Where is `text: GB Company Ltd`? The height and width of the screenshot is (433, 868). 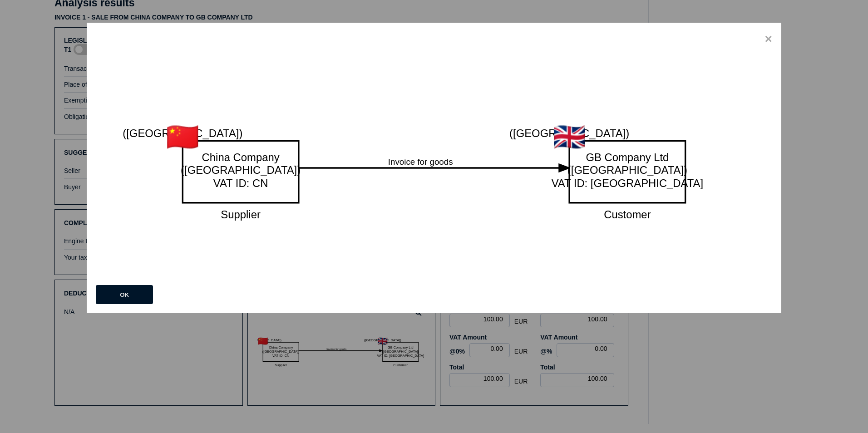 text: GB Company Ltd is located at coordinates (627, 157).